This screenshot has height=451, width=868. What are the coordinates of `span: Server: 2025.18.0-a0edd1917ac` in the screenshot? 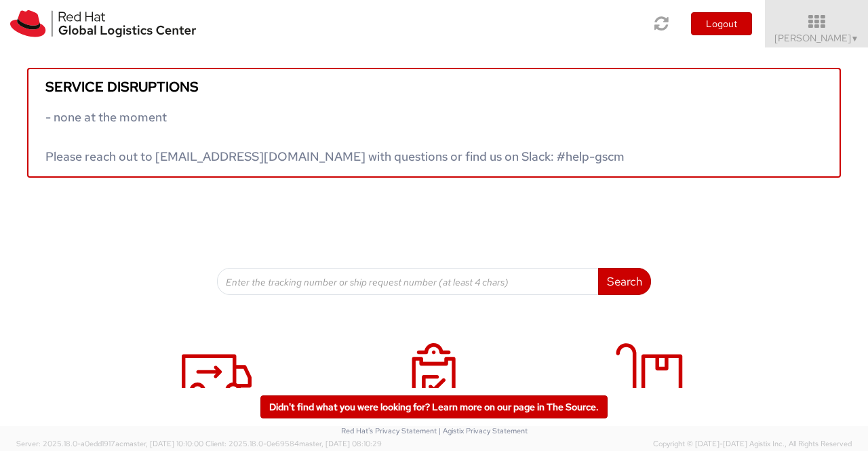 It's located at (110, 443).